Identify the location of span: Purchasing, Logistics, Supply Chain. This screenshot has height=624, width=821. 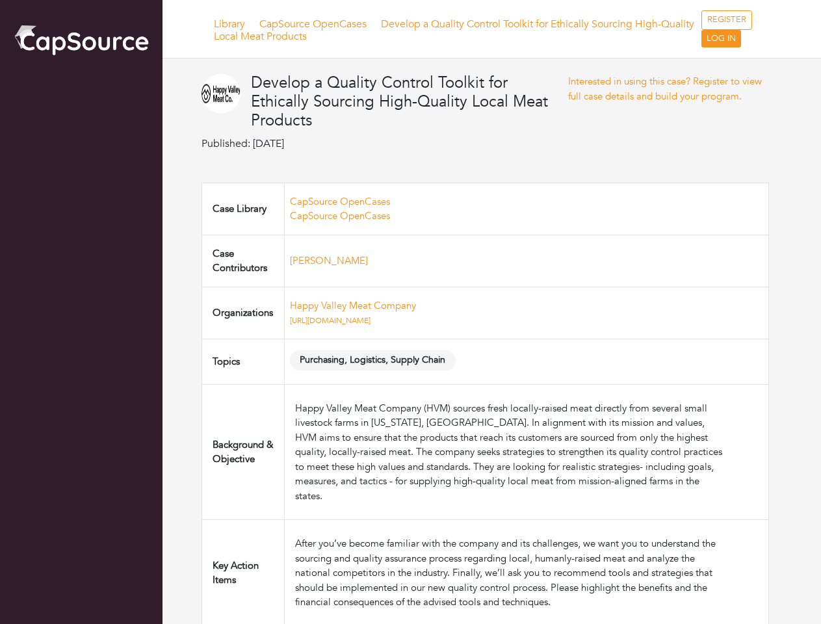
(373, 360).